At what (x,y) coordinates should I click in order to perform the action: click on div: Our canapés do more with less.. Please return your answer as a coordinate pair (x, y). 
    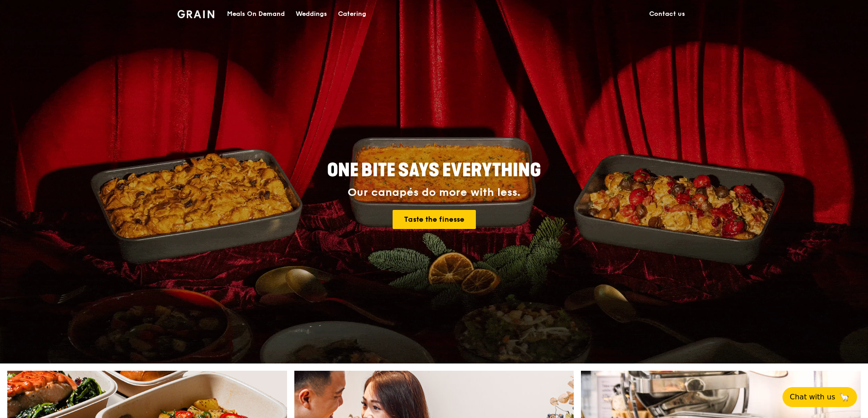
    Looking at the image, I should click on (434, 193).